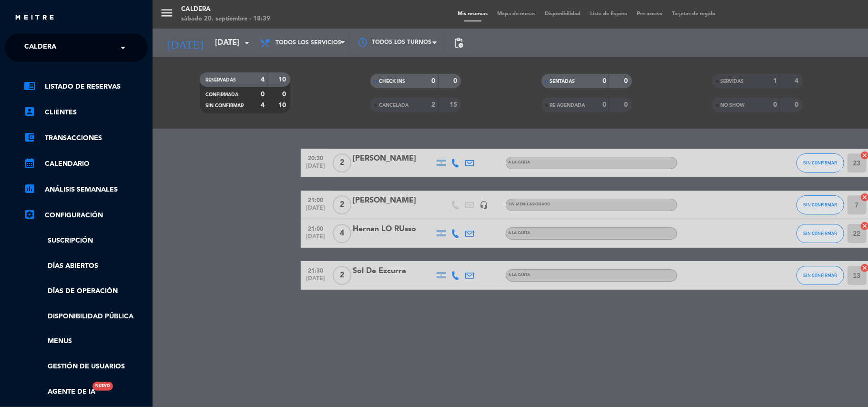  I want to click on a: assessmentANÁLISIS SEMANALES, so click(86, 189).